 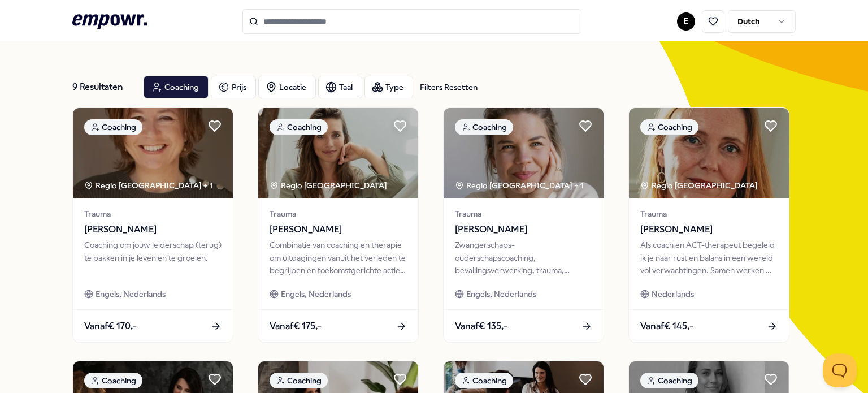 What do you see at coordinates (523, 257) in the screenshot?
I see `div: Zwangerschaps- ouderschapscoaching, bevallingsverwerking, trauma, (prik)angst & stresscoaching.` at bounding box center [523, 257].